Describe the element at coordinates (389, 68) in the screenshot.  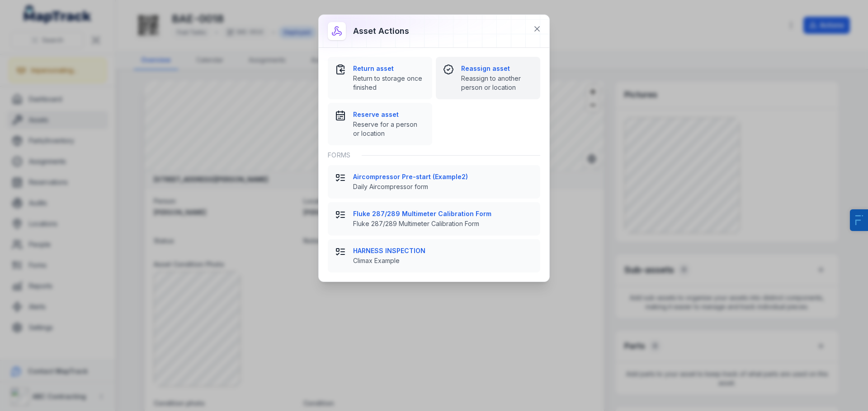
I see `strong: Return asset` at that location.